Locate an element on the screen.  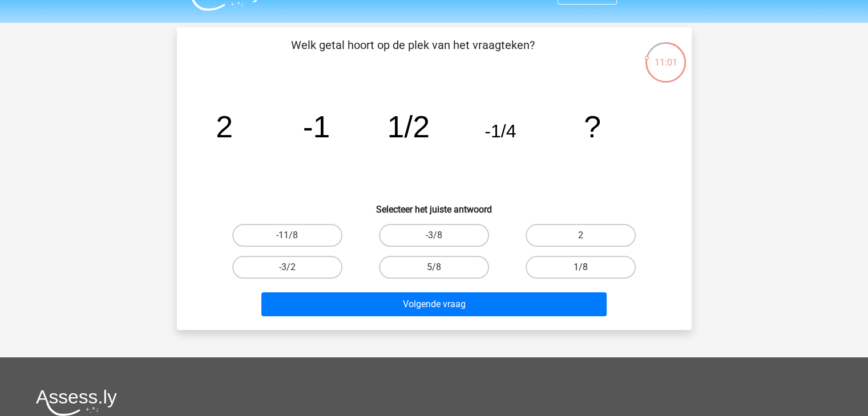
p: Welk getal hoort op de plek van het vraagteken? is located at coordinates (412, 53).